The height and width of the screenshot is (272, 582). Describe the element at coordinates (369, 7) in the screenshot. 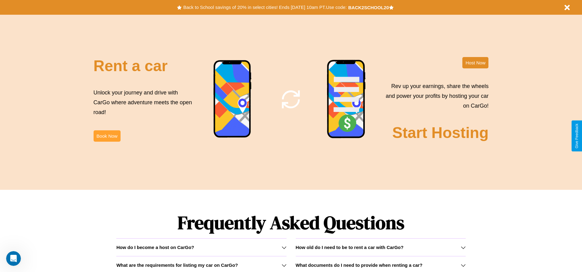

I see `b: BACK2SCHOOL20` at that location.